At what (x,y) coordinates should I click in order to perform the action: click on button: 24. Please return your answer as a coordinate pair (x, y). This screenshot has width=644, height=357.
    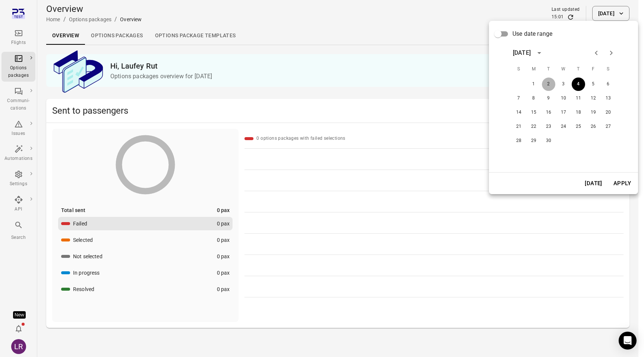
    Looking at the image, I should click on (563, 127).